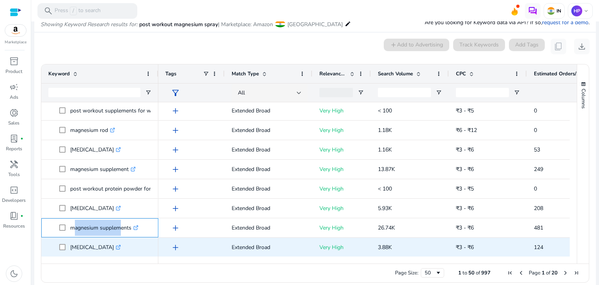 The image size is (599, 285). Describe the element at coordinates (404, 92) in the screenshot. I see `input: Search Volume Filter Input` at that location.